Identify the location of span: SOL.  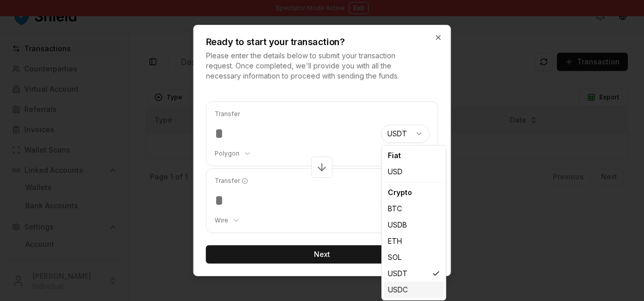
(395, 257).